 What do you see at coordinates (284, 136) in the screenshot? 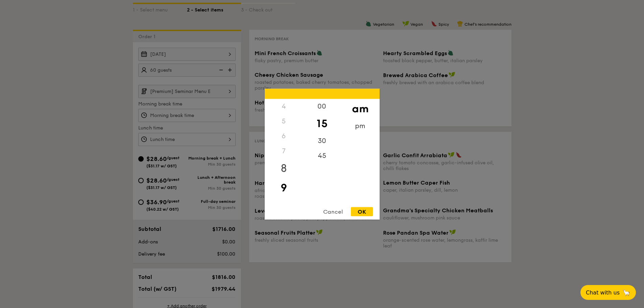
I see `div: 6` at bounding box center [284, 136].